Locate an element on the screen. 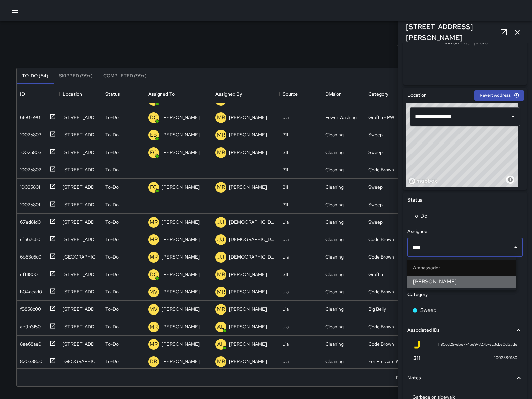 This screenshot has width=532, height=399. div: cfb67c60 is located at coordinates (29, 238).